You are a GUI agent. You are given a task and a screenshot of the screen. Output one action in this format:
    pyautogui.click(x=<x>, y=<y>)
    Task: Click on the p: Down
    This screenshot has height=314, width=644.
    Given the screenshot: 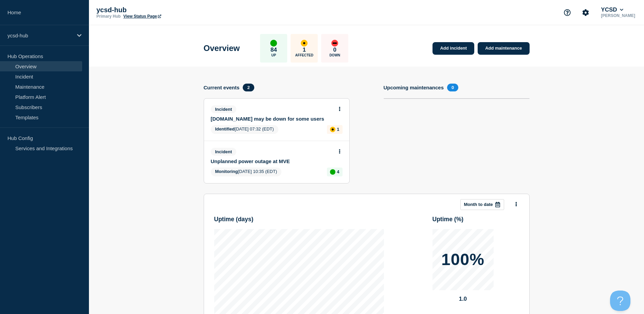 What is the action you would take?
    pyautogui.click(x=335, y=55)
    